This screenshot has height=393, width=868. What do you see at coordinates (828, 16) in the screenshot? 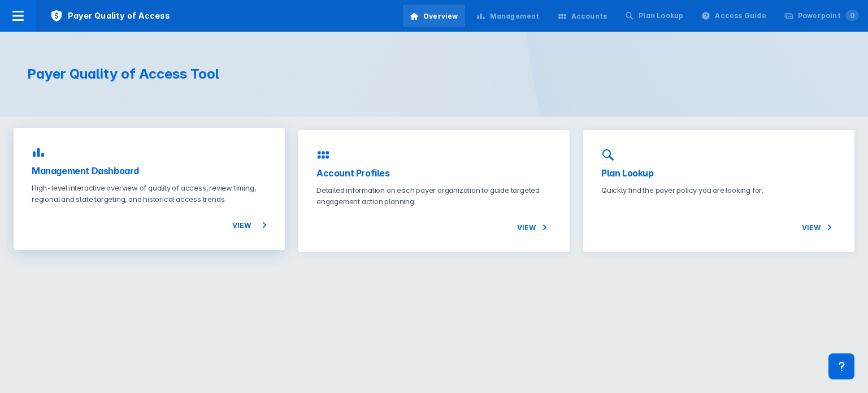
I see `div: Powerpoint` at bounding box center [828, 16].